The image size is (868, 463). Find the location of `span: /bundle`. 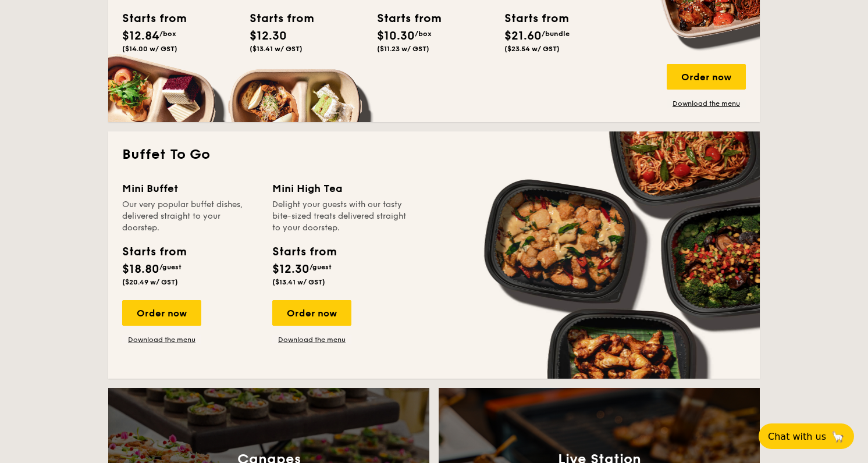

span: /bundle is located at coordinates (556, 34).